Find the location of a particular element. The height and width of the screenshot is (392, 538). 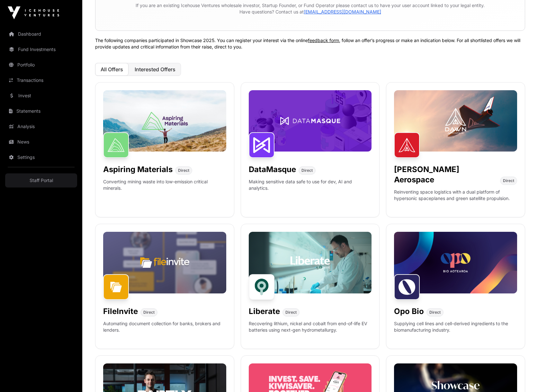

img: Liberate-Banner.jpg is located at coordinates (310, 262).